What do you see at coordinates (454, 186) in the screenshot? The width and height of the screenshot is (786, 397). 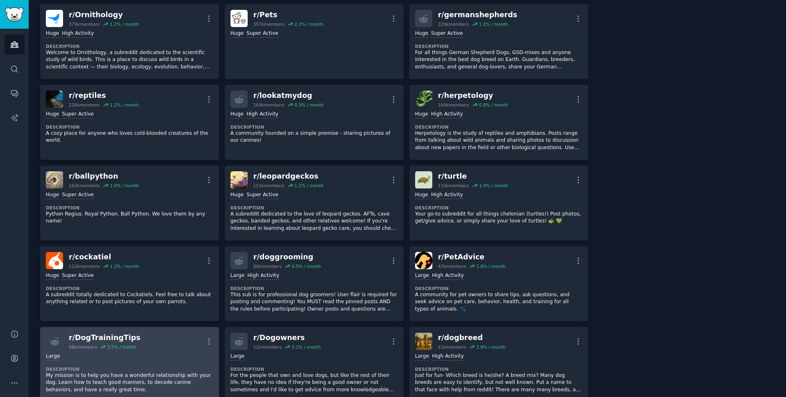 I see `div: 133k members` at bounding box center [454, 186].